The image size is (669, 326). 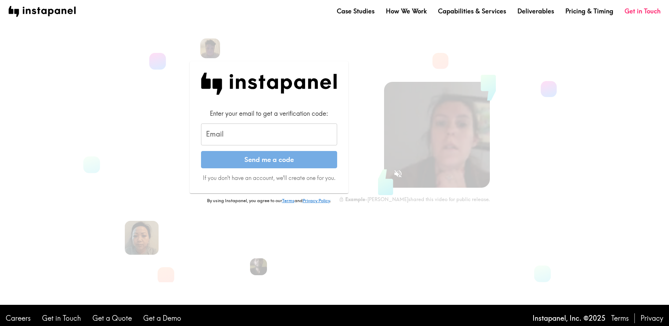 I want to click on a: Case Studies, so click(x=356, y=11).